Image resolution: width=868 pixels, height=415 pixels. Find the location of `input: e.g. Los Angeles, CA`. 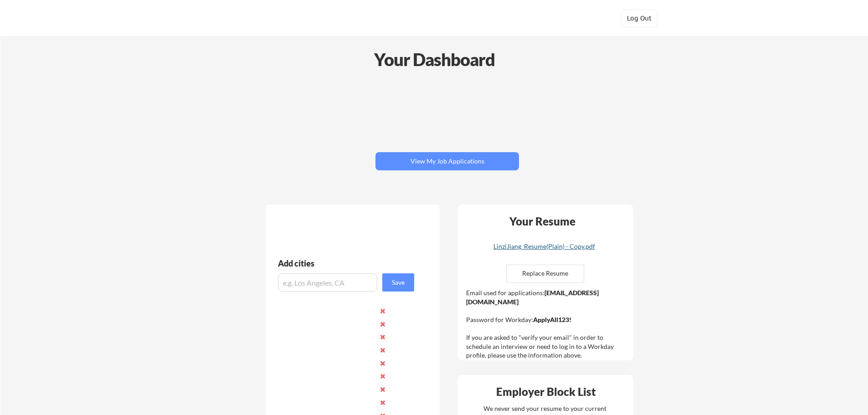

input: e.g. Los Angeles, CA is located at coordinates (327, 283).